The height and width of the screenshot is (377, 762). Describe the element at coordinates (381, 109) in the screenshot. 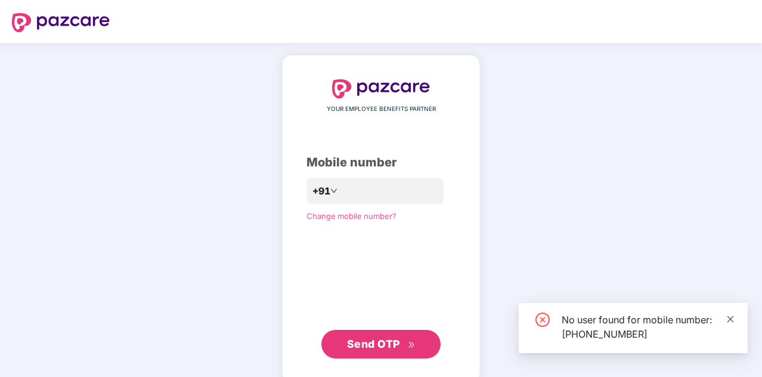

I see `span: YOUR EMPLOYEE BENEFITS PARTNER` at that location.